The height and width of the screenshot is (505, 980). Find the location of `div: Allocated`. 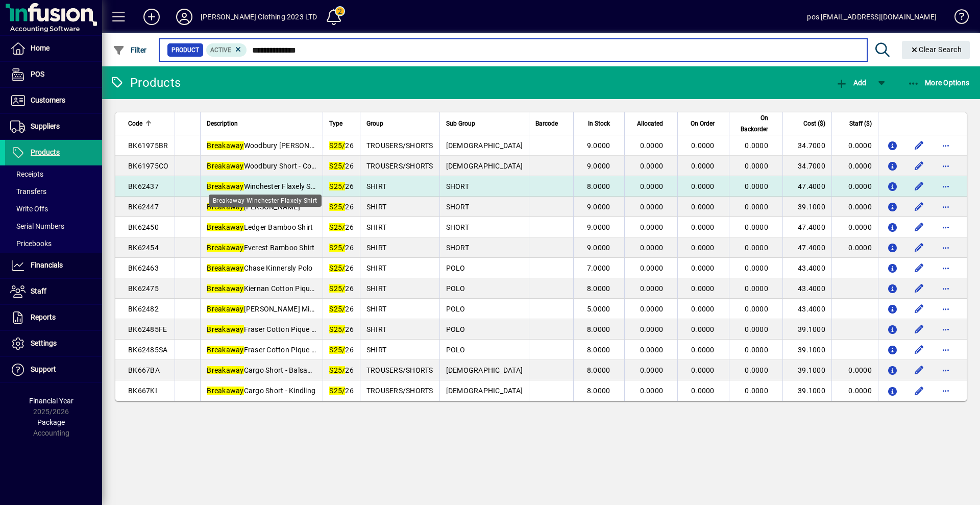

div: Allocated is located at coordinates (651, 124).